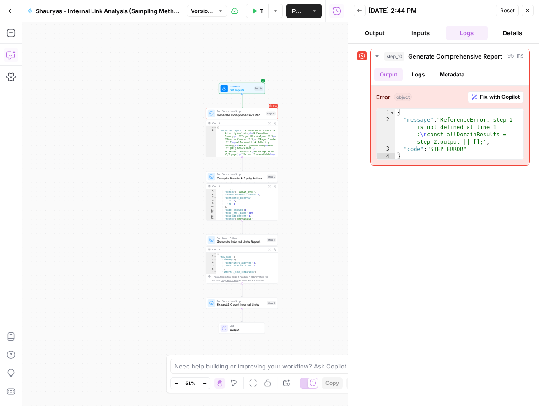  Describe the element at coordinates (241, 178) in the screenshot. I see `span: Compile Results & Apply Estimation` at that location.